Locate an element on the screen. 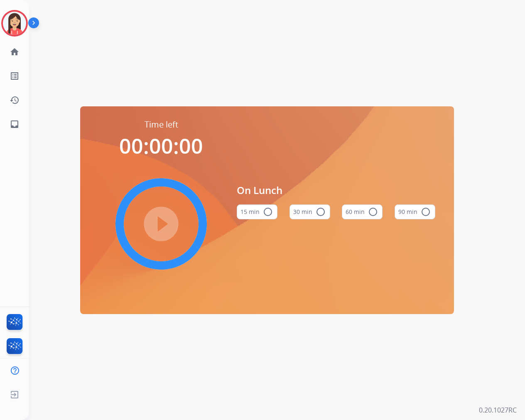 This screenshot has width=525, height=420. mat-icon: history is located at coordinates (14, 100).